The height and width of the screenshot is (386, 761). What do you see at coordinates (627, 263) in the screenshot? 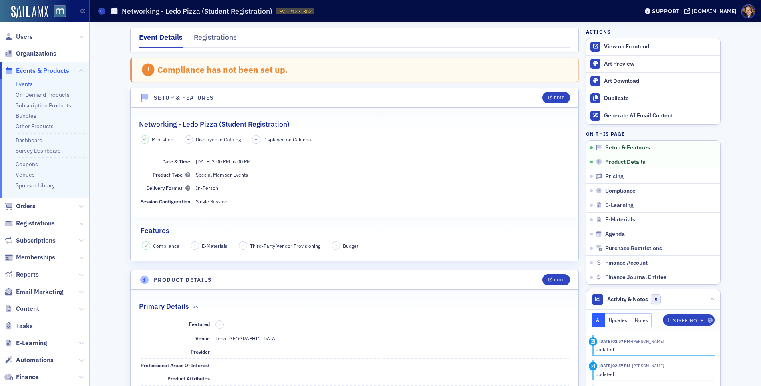
I see `span: Finance Account` at bounding box center [627, 263].